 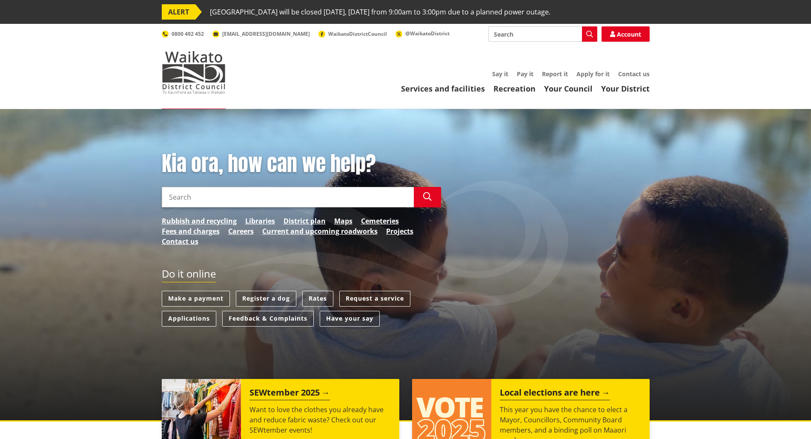 I want to click on span: ALERT, so click(x=178, y=12).